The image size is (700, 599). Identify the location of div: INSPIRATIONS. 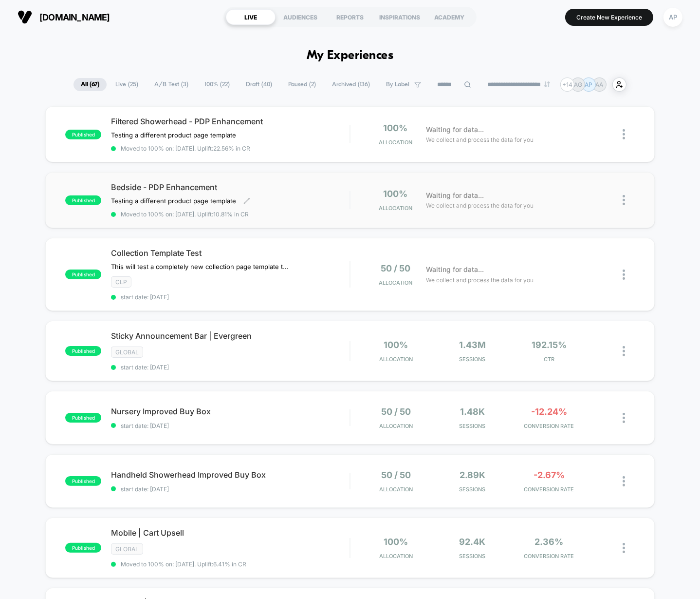
(400, 17).